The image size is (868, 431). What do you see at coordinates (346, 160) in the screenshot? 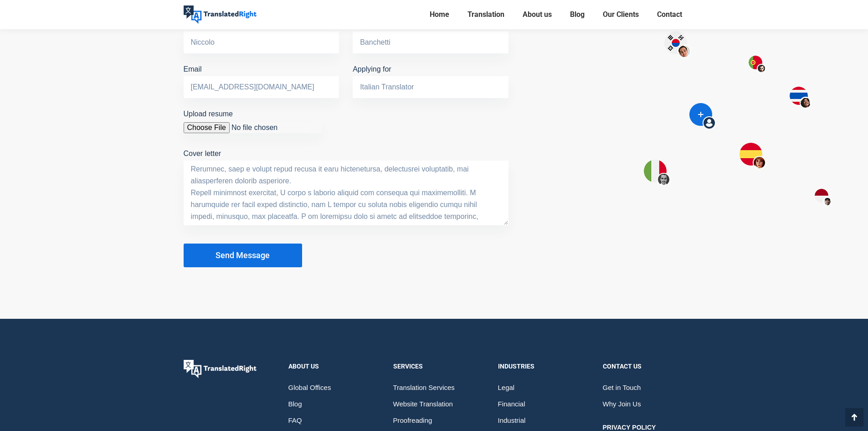
I see `label: Cover letter` at bounding box center [346, 160].